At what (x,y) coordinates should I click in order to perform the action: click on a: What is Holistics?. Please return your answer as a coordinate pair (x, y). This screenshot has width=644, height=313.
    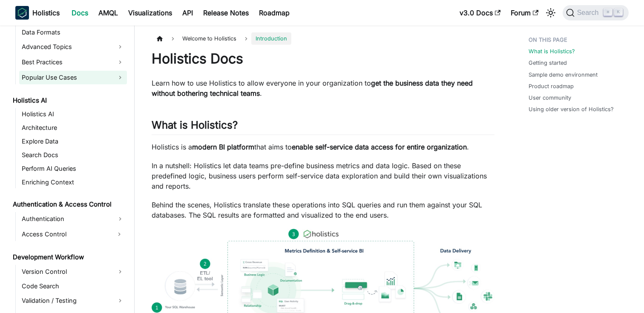
    Looking at the image, I should click on (552, 51).